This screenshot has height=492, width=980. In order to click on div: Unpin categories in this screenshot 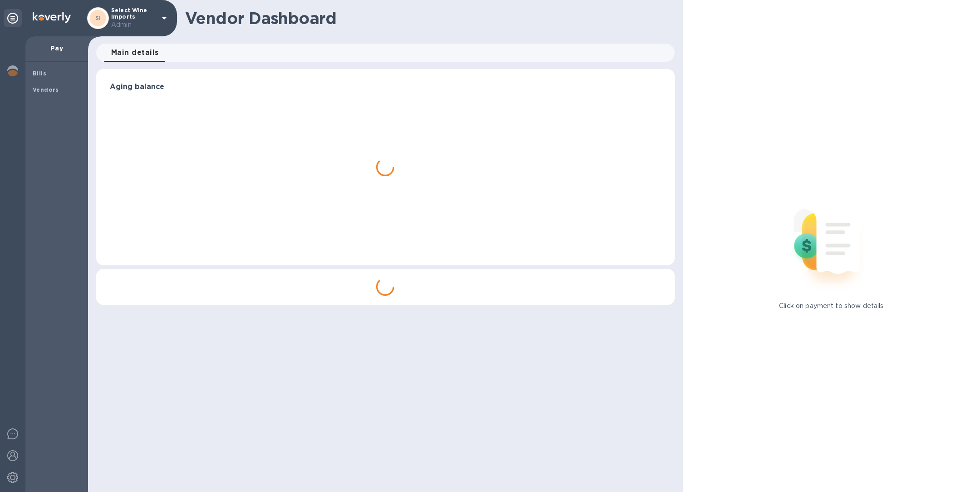, I will do `click(13, 18)`.